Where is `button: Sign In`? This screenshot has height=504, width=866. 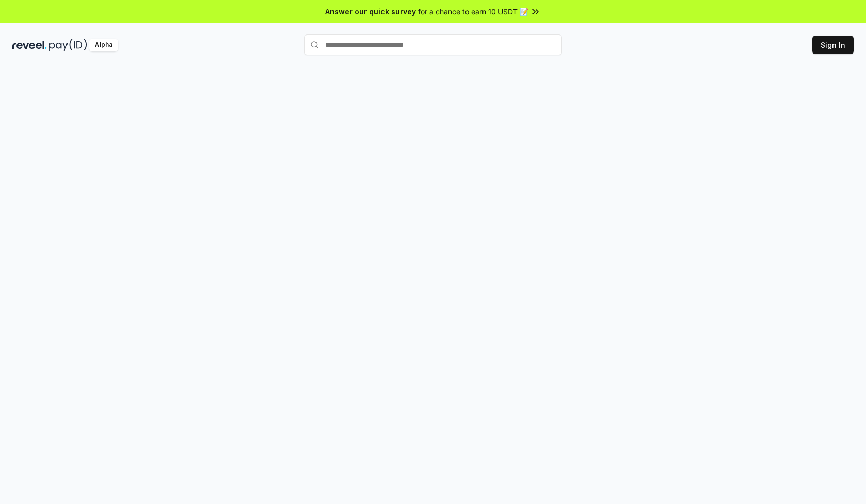 button: Sign In is located at coordinates (833, 45).